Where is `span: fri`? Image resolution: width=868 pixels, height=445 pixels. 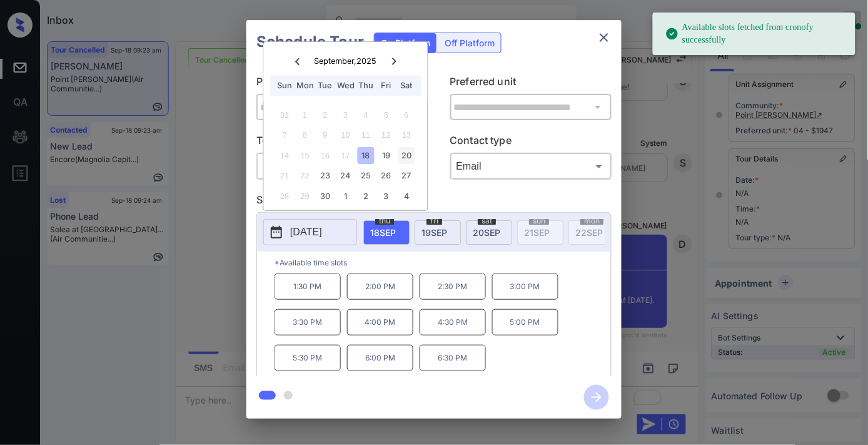 span: fri is located at coordinates (434, 221).